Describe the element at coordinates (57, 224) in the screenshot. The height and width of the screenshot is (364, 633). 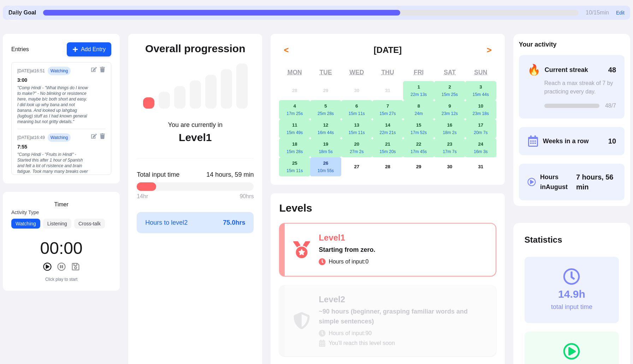
I see `button: Listening` at that location.